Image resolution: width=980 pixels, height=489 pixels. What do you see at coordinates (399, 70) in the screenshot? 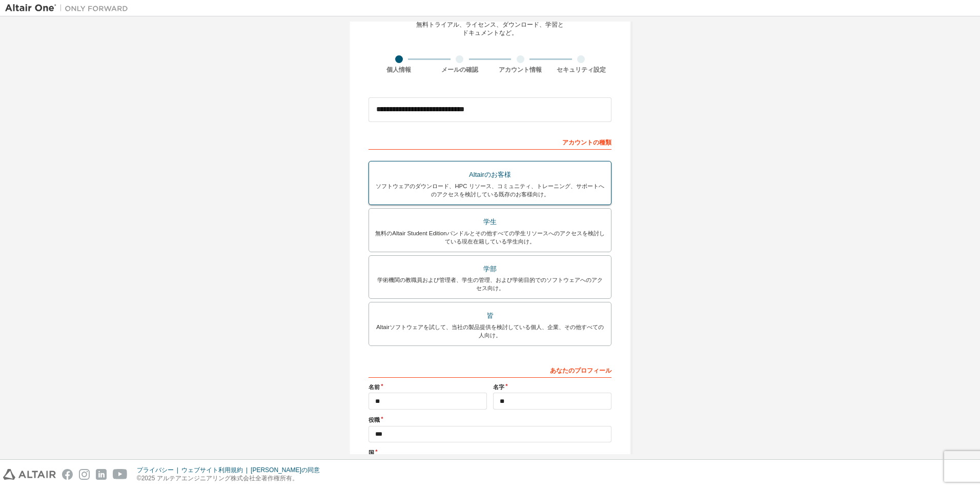
I see `div: 個人情報` at bounding box center [399, 70].